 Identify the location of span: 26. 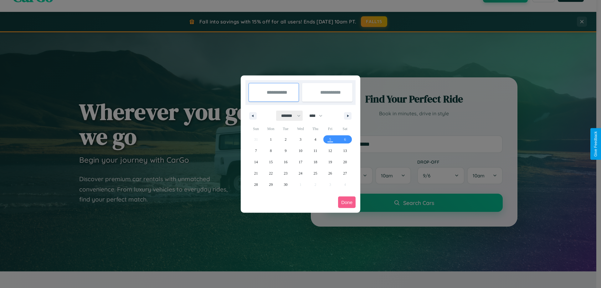
(330, 173).